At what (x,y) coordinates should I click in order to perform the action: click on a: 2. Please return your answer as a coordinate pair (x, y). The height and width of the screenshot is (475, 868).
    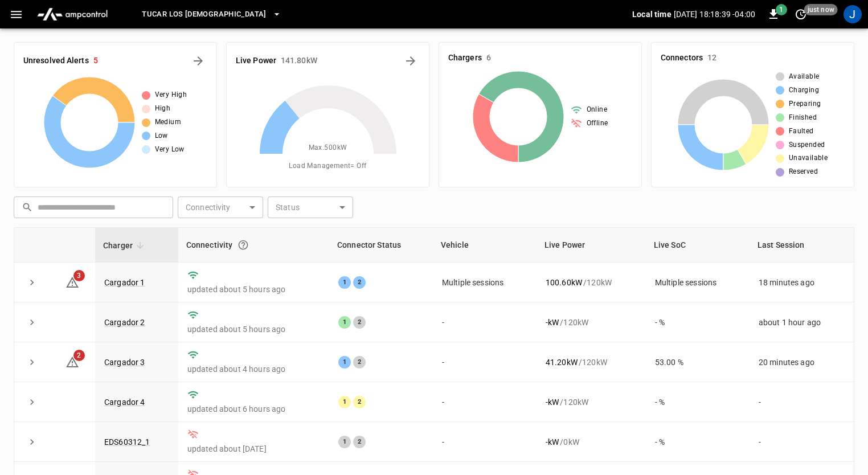
    Looking at the image, I should click on (72, 362).